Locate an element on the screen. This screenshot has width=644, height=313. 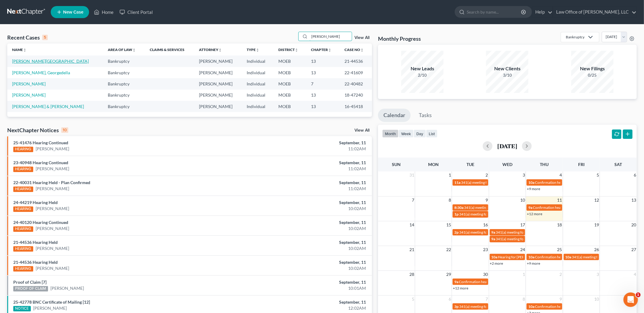
button: day is located at coordinates (420, 133).